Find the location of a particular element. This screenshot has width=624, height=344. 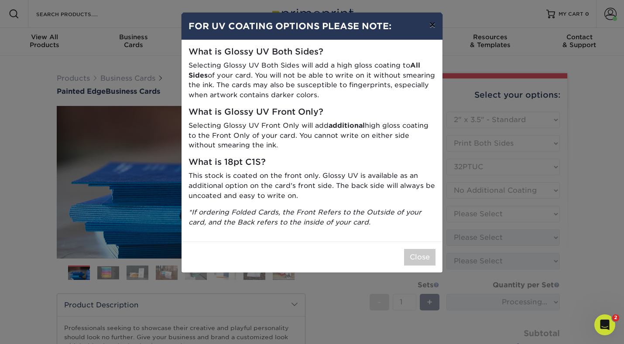

strong: All Sides is located at coordinates (304, 70).